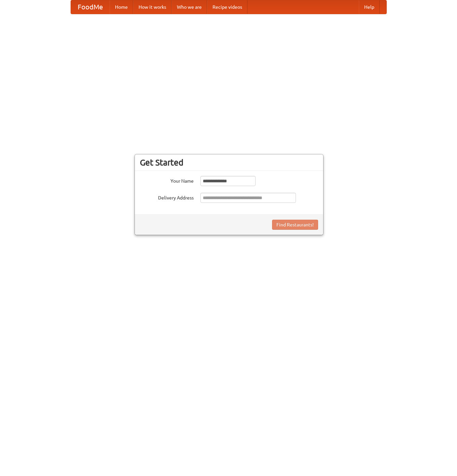 The width and height of the screenshot is (457, 476). Describe the element at coordinates (121, 7) in the screenshot. I see `a: Home` at that location.